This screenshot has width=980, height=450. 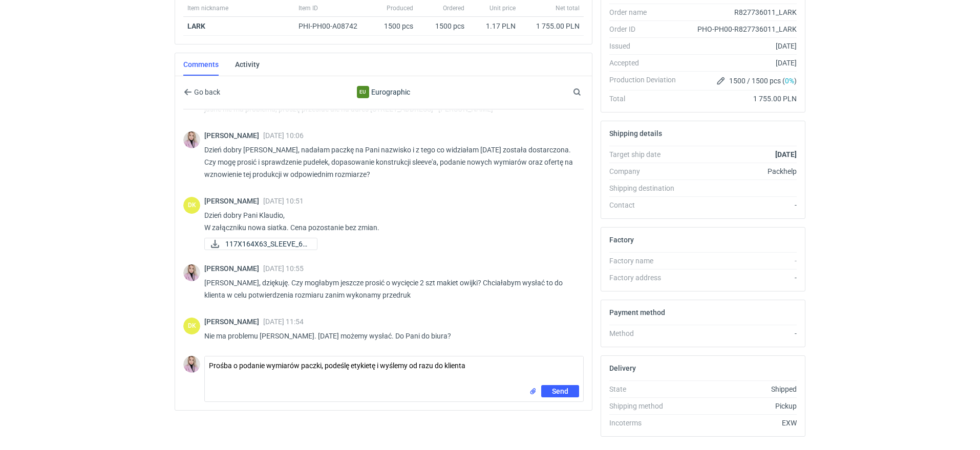 I want to click on div: PHO-PH00-R827736011_LARK, so click(x=740, y=29).